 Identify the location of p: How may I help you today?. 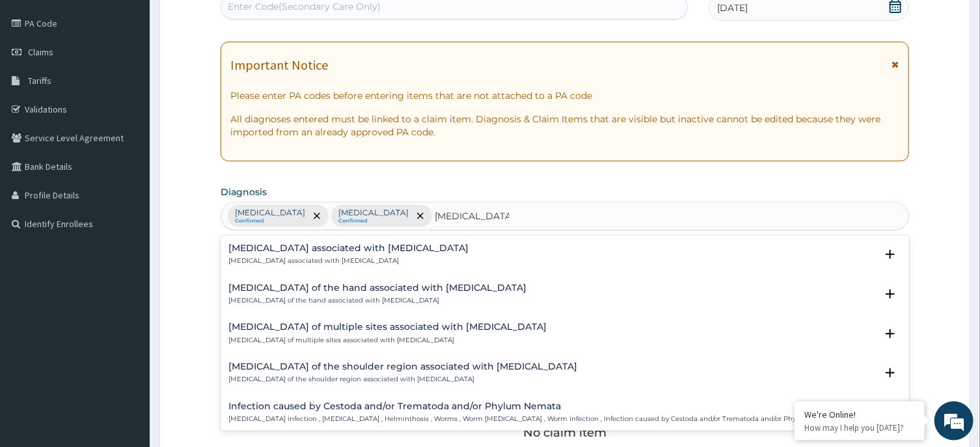
(860, 427).